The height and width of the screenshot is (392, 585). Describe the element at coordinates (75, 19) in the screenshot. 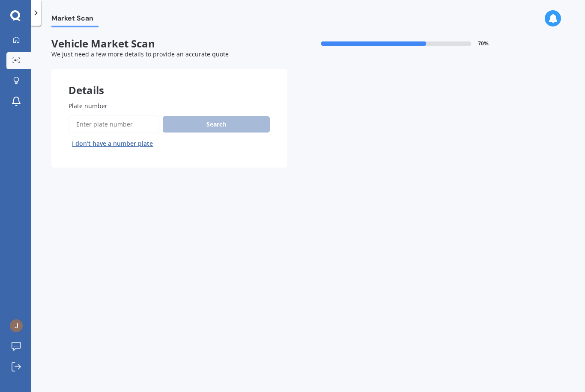

I see `span: Market Scan` at that location.